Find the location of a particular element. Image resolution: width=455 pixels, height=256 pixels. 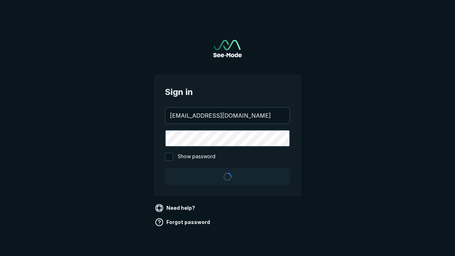

span: Sign in is located at coordinates (227, 92).